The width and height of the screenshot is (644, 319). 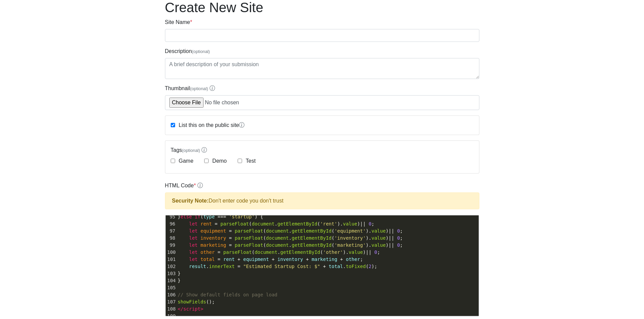 I want to click on span: 'marketing', so click(x=350, y=245).